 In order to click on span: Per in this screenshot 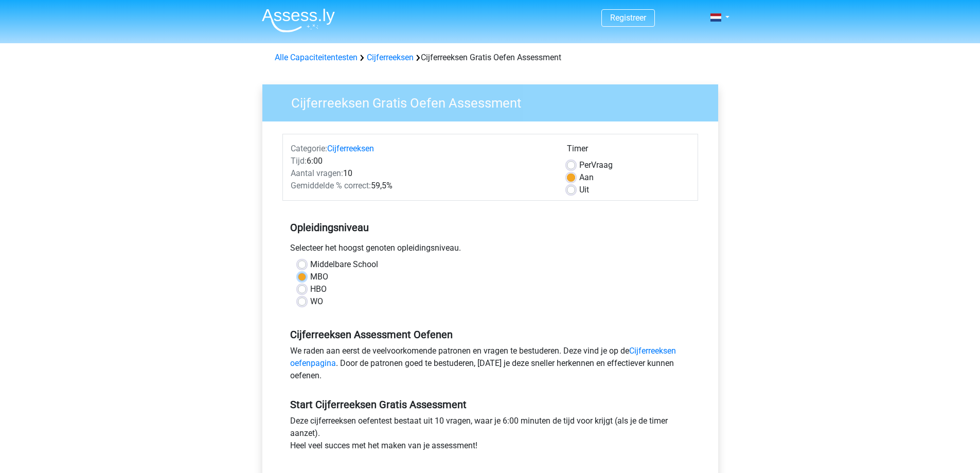, I will do `click(585, 165)`.